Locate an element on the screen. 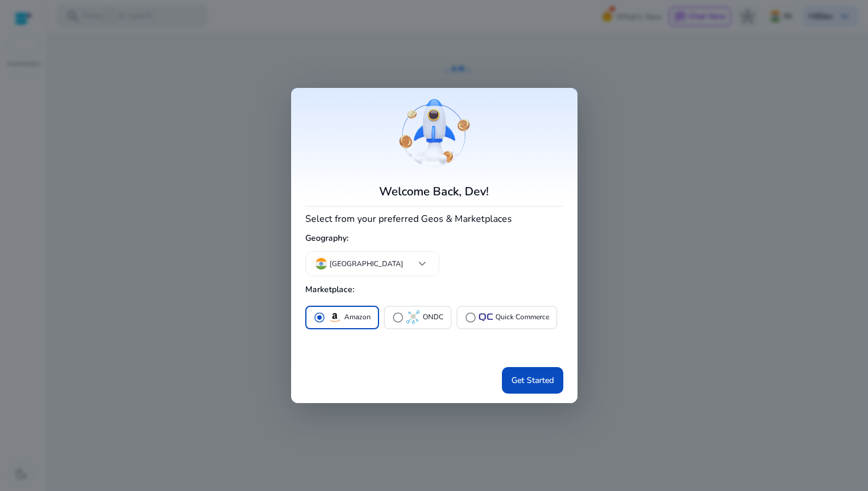 Image resolution: width=868 pixels, height=491 pixels. img: QC-logo.svg is located at coordinates (486, 317).